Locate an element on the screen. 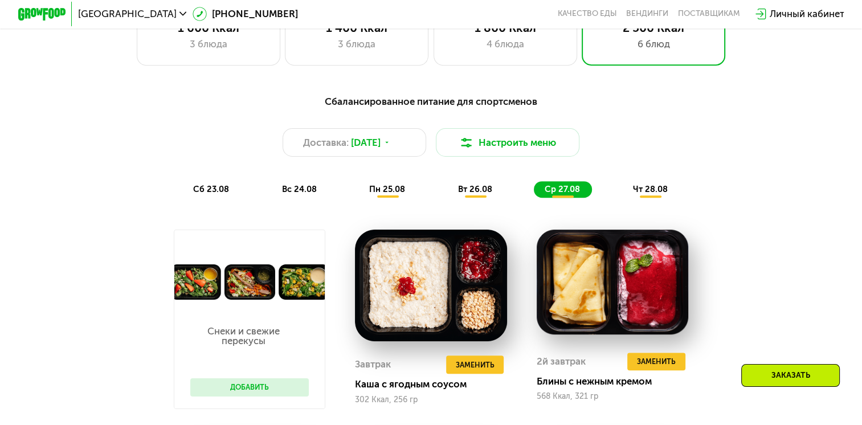  span: ср 27.08 is located at coordinates (562, 189).